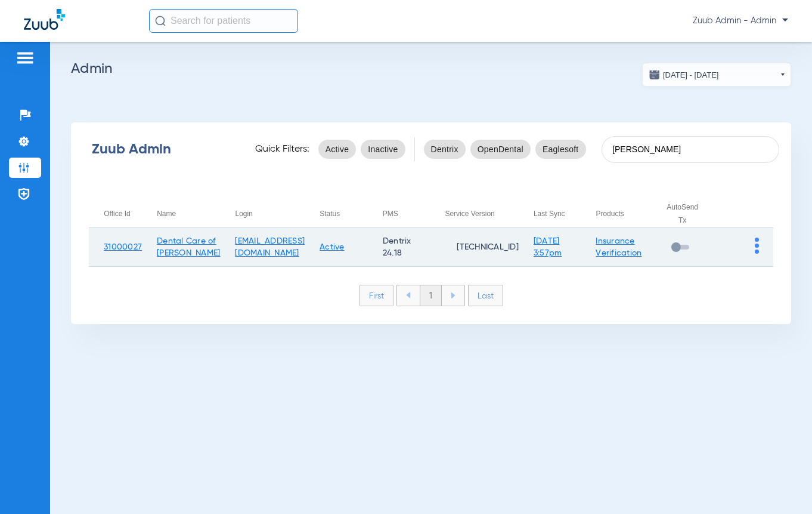 Image resolution: width=812 pixels, height=514 pixels. I want to click on img: group-dot-blue.svg, so click(757, 245).